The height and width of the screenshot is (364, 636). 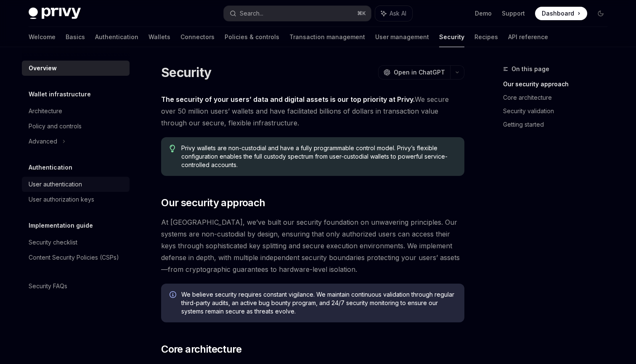 What do you see at coordinates (73, 258) in the screenshot?
I see `div: Content Security Policies (CSPs)` at bounding box center [73, 258].